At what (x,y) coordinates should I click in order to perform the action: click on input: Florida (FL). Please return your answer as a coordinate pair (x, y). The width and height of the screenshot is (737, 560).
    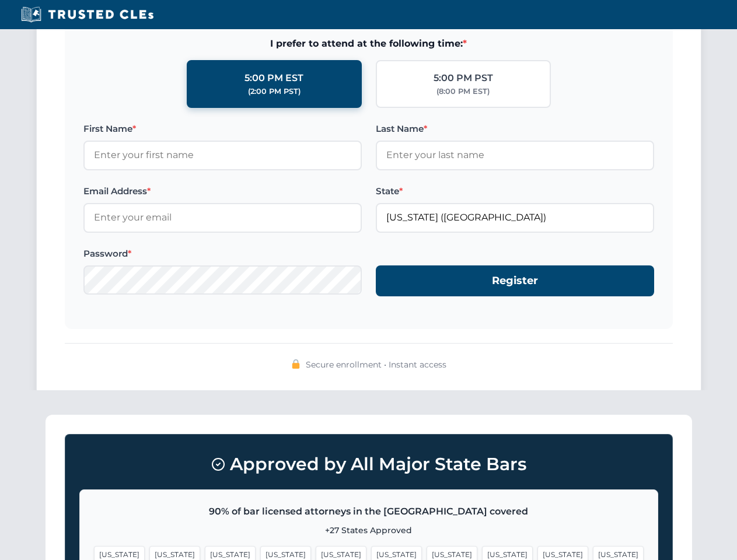
    Looking at the image, I should click on (515, 218).